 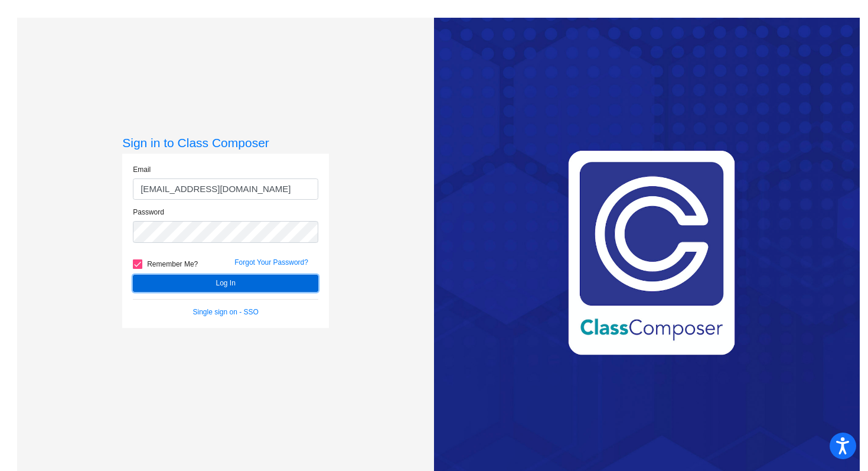 What do you see at coordinates (142, 170) in the screenshot?
I see `label: Email` at bounding box center [142, 170].